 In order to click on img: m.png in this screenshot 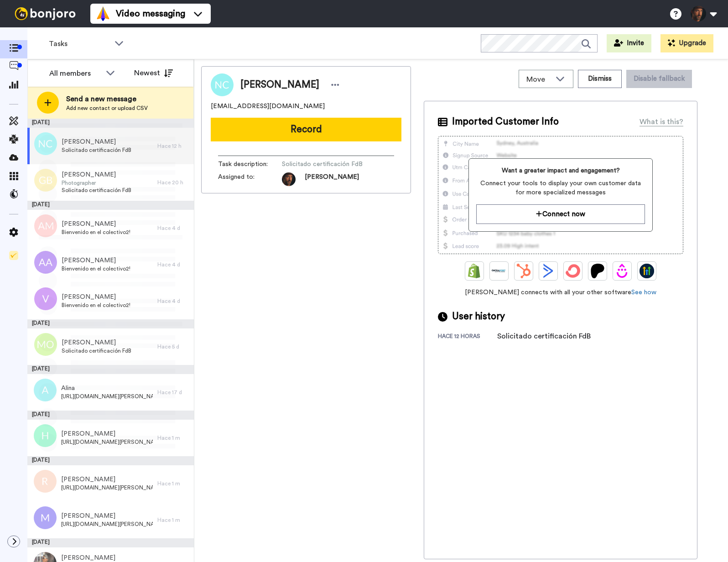, I will do `click(45, 518)`.